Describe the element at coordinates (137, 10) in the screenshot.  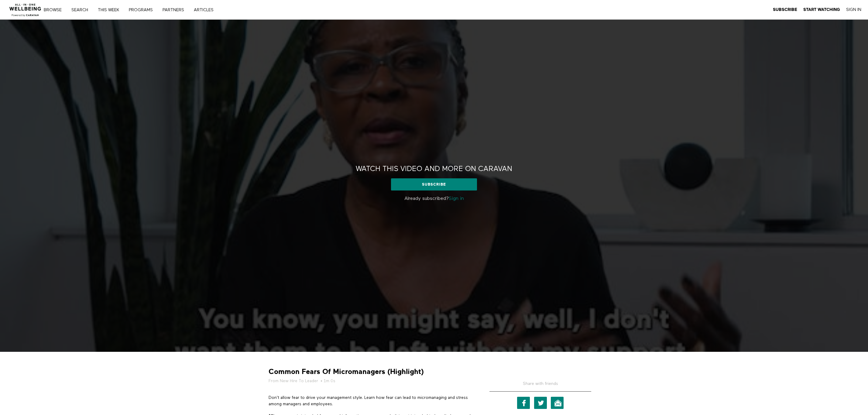
I see `nav: Primary` at that location.